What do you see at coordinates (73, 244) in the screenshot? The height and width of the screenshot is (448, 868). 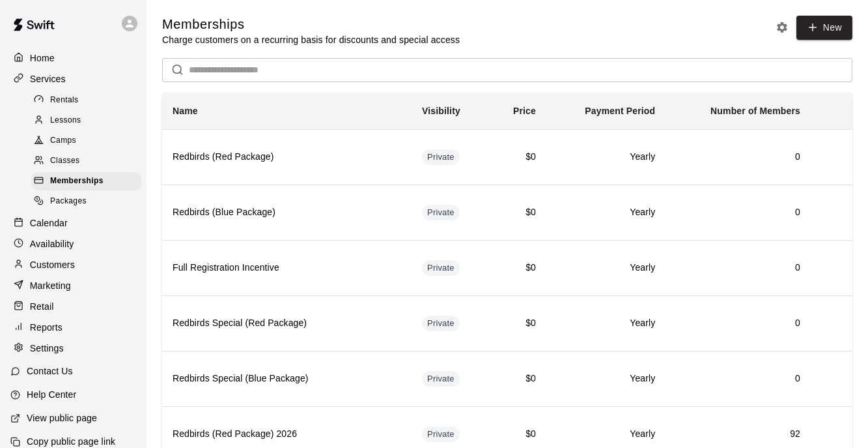 I see `div: Availability` at bounding box center [73, 244].